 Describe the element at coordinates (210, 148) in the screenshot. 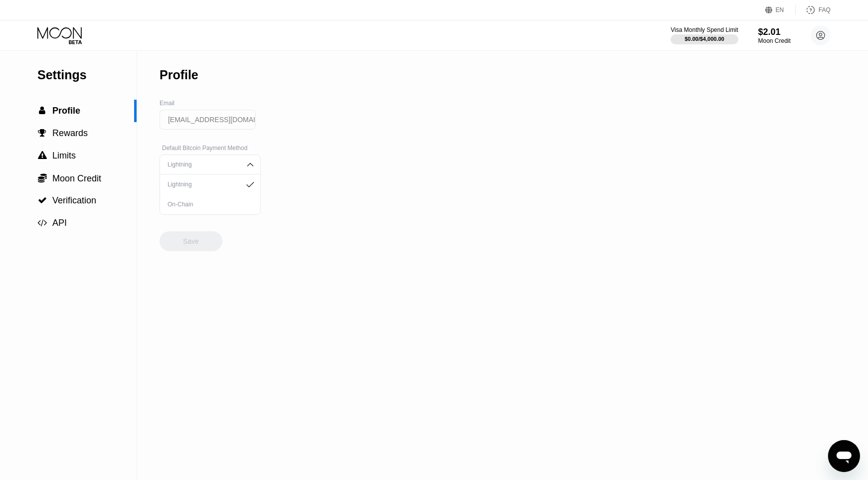

I see `div: Default Bitcoin Payment Method` at that location.